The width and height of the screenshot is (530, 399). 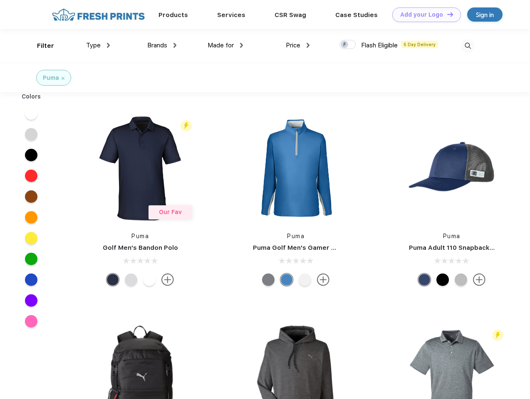 What do you see at coordinates (443, 280) in the screenshot?
I see `div: Pma Blk Pma Blk` at bounding box center [443, 280].